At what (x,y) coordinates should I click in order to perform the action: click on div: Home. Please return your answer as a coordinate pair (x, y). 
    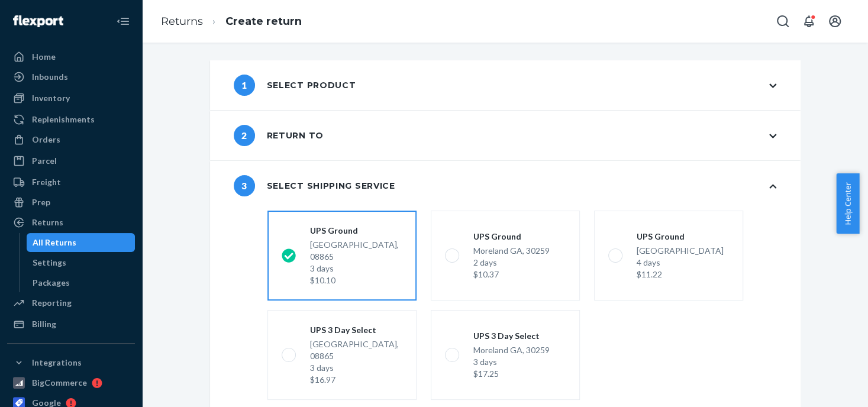
    Looking at the image, I should click on (44, 57).